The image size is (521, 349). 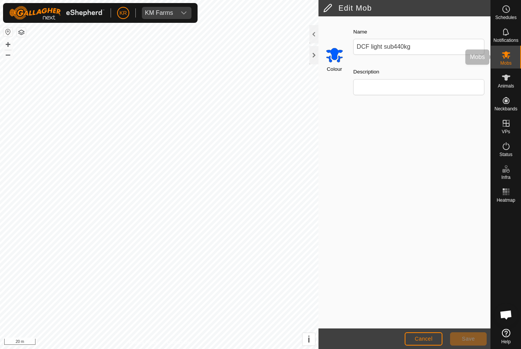 What do you see at coordinates (505, 40) in the screenshot?
I see `span: Notifications` at bounding box center [505, 40].